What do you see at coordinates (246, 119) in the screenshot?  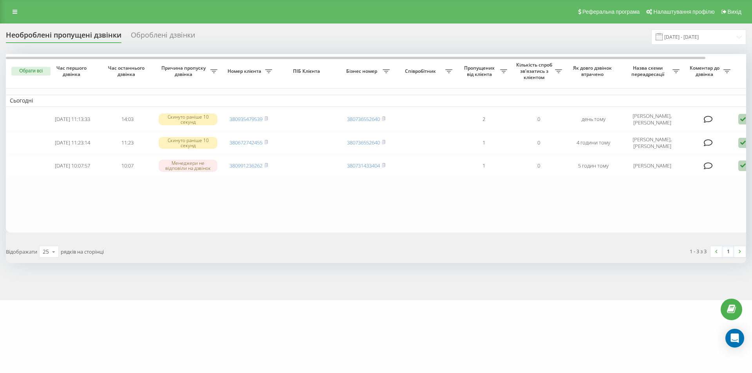 I see `a: 380935479539` at bounding box center [246, 119].